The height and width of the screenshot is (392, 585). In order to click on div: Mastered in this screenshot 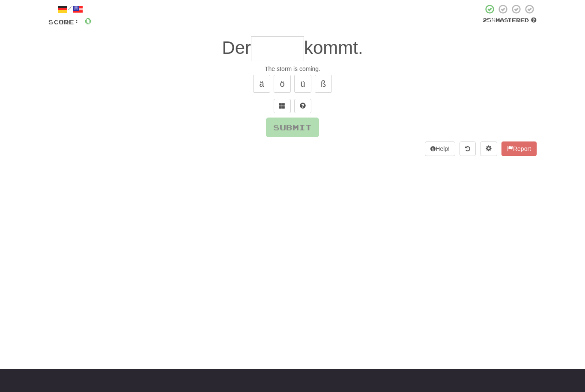, I will do `click(510, 20)`.